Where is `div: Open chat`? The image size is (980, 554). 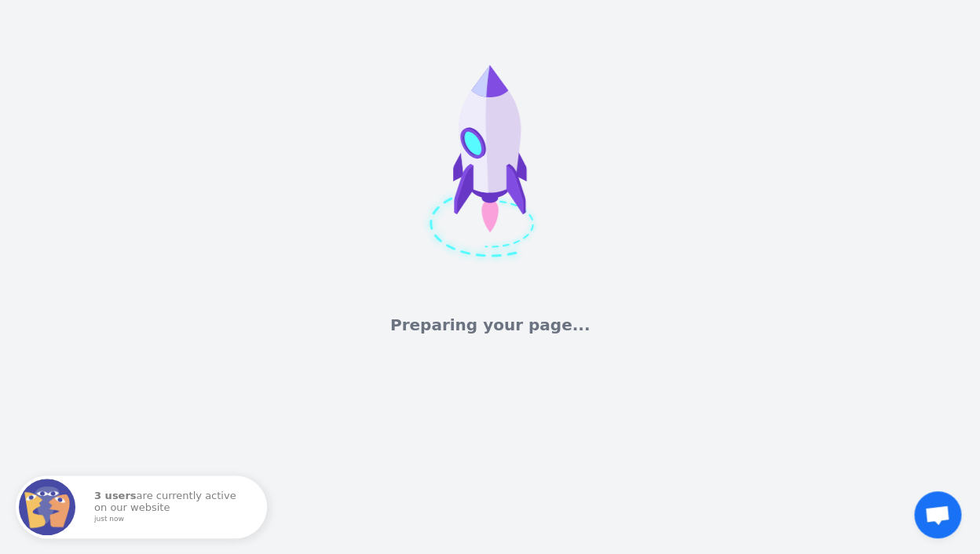 div: Open chat is located at coordinates (938, 515).